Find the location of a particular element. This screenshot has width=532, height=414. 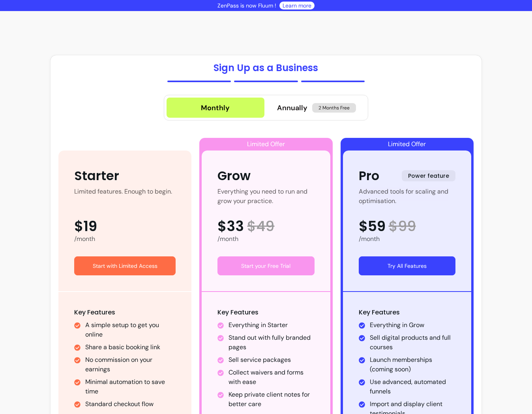

a: Start with Limited Access is located at coordinates (125, 266).